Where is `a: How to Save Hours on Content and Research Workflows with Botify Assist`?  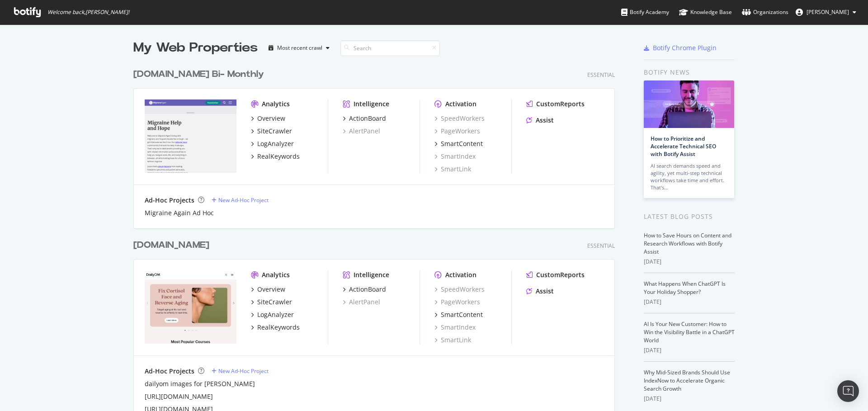
a: How to Save Hours on Content and Research Workflows with Botify Assist is located at coordinates (688, 243).